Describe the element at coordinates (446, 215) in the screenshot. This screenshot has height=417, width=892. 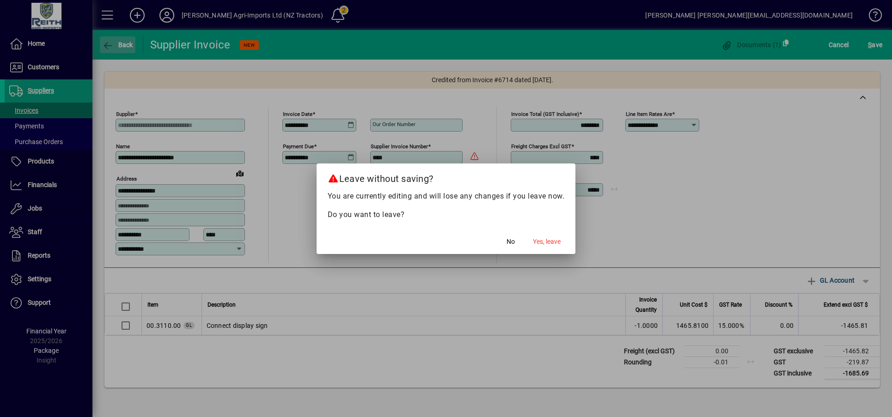
I see `p: Do you want to leave?` at that location.